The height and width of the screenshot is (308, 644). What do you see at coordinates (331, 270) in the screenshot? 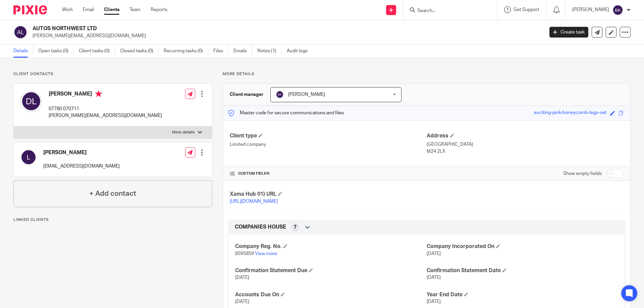
I see `h4: Confirmation Statement Due` at bounding box center [331, 270].